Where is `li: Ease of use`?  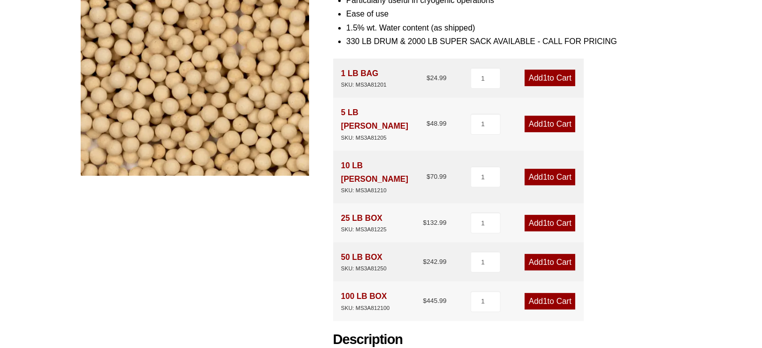
li: Ease of use is located at coordinates (514, 14).